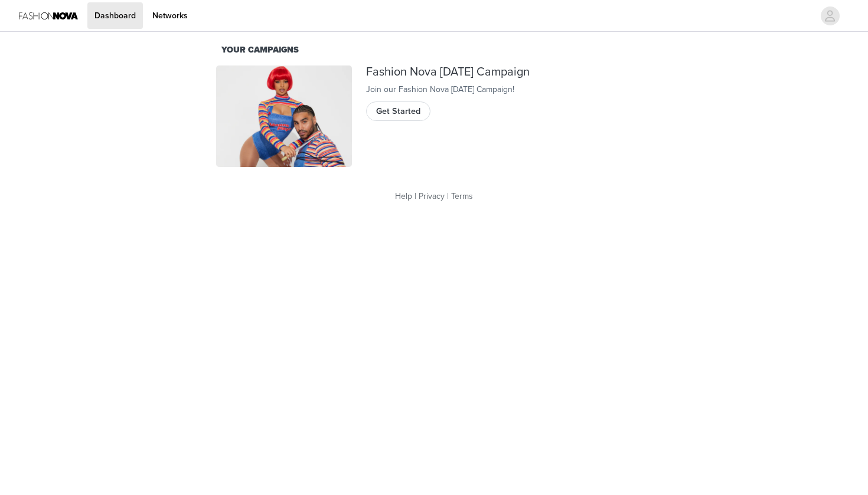 Image resolution: width=868 pixels, height=495 pixels. I want to click on span: Get Started, so click(398, 111).